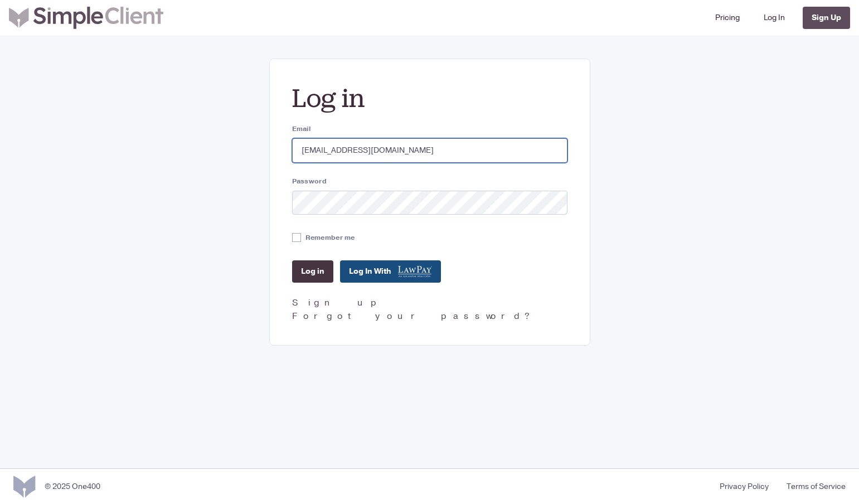  What do you see at coordinates (744, 486) in the screenshot?
I see `a: Privacy Policy` at bounding box center [744, 486].